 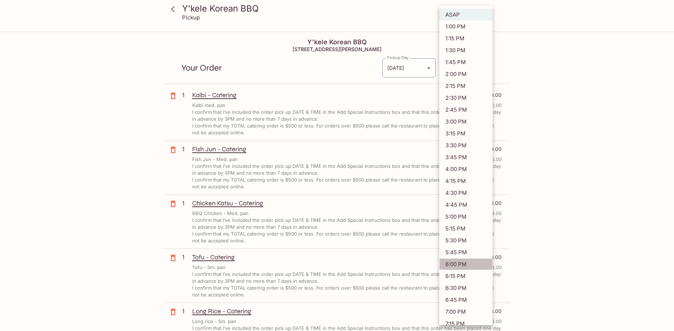 I want to click on li: 7:00 PM, so click(x=466, y=312).